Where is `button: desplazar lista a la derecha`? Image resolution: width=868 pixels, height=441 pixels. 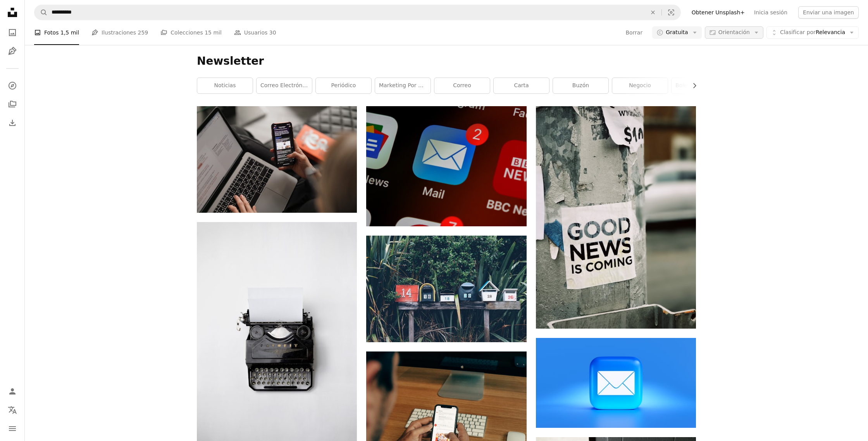
button: desplazar lista a la derecha is located at coordinates (692, 86).